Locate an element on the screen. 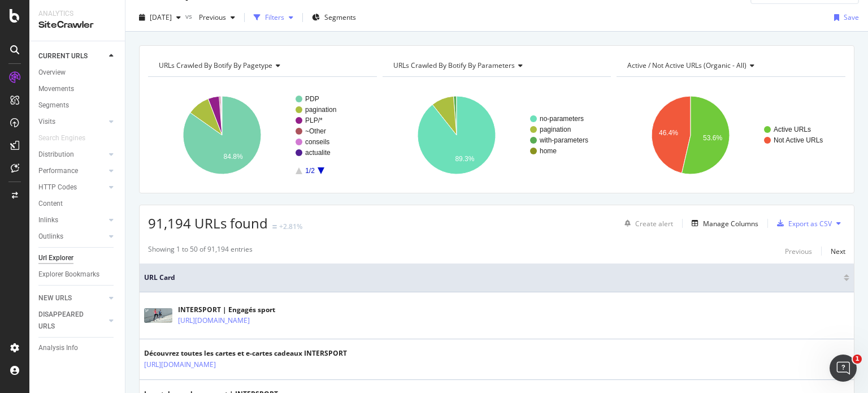  div: Export as CSV is located at coordinates (810, 224).